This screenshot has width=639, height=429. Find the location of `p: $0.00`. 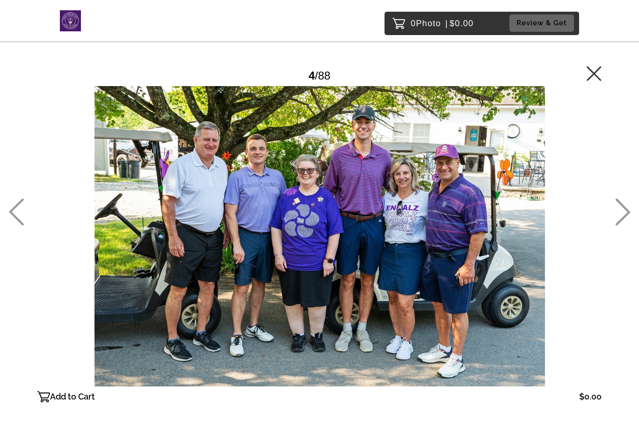

p: $0.00 is located at coordinates (591, 397).